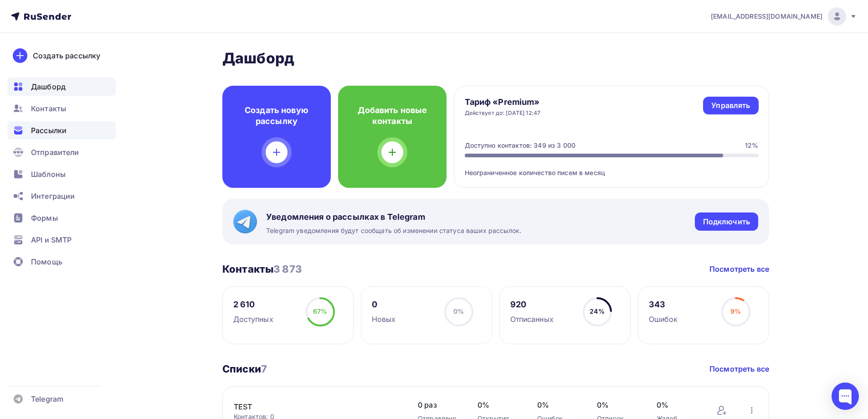  I want to click on div: 0, so click(384, 304).